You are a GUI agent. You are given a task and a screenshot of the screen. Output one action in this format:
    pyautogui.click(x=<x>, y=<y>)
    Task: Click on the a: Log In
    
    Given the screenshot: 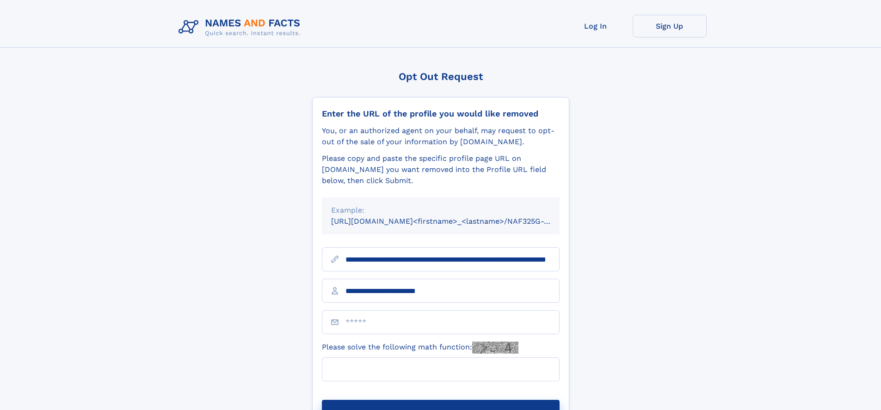 What is the action you would take?
    pyautogui.click(x=595, y=26)
    